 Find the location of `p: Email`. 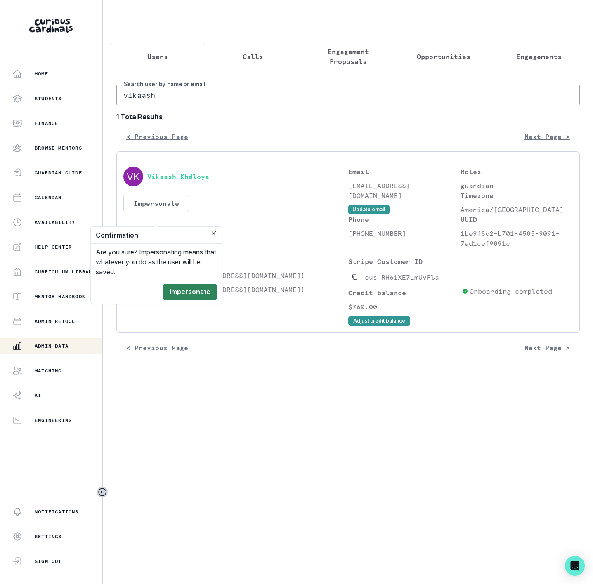

p: Email is located at coordinates (404, 172).